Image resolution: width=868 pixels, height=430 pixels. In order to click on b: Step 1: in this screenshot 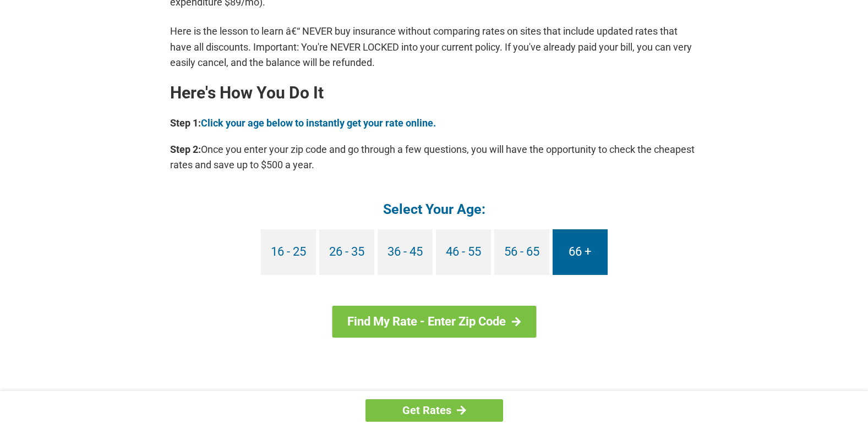, I will do `click(186, 123)`.